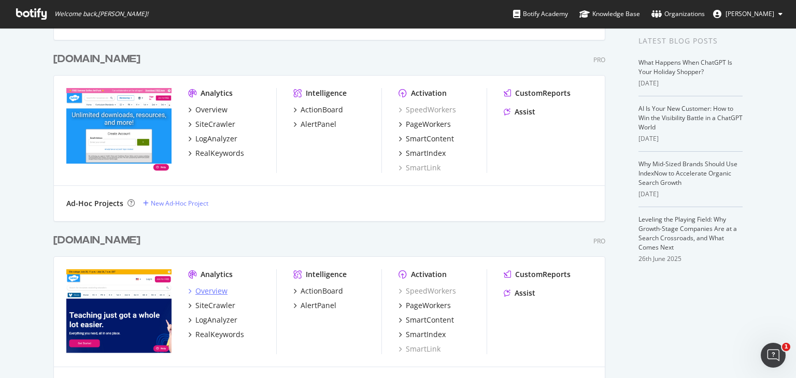  What do you see at coordinates (690, 41) in the screenshot?
I see `div: Latest Blog Posts` at bounding box center [690, 41].